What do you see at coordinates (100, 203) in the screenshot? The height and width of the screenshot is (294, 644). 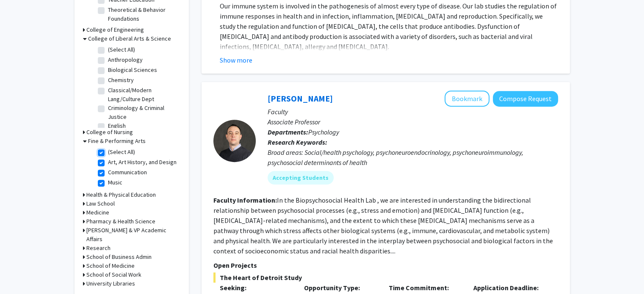 I see `h3: Law School` at bounding box center [100, 203].